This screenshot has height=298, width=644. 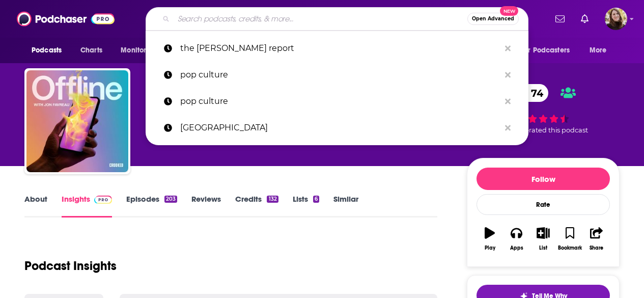 What do you see at coordinates (340, 128) in the screenshot?
I see `p: hollywood` at bounding box center [340, 128].